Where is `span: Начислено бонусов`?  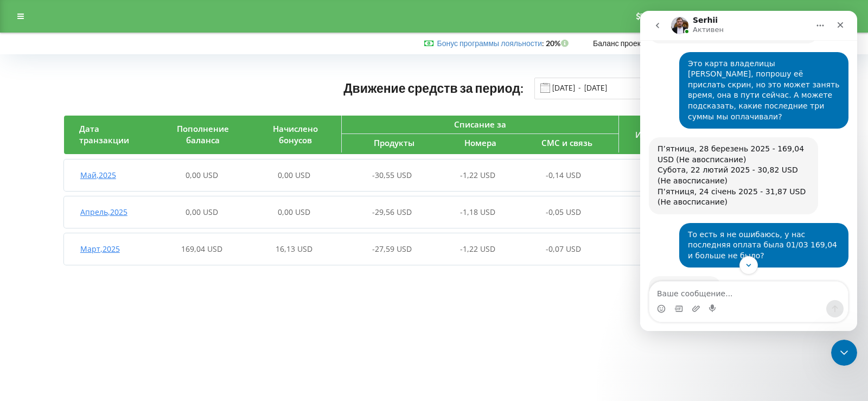 span: Начислено бонусов is located at coordinates (295, 134).